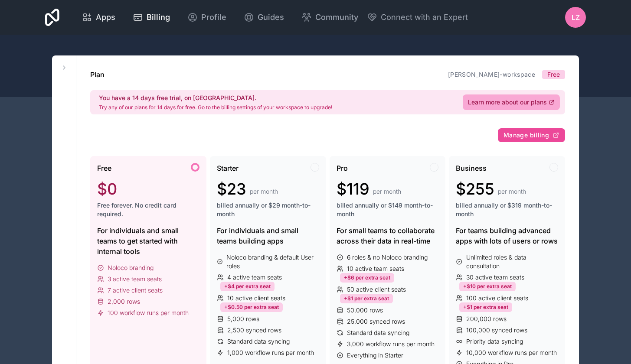 This screenshot has height=364, width=631. I want to click on span: Pro, so click(342, 168).